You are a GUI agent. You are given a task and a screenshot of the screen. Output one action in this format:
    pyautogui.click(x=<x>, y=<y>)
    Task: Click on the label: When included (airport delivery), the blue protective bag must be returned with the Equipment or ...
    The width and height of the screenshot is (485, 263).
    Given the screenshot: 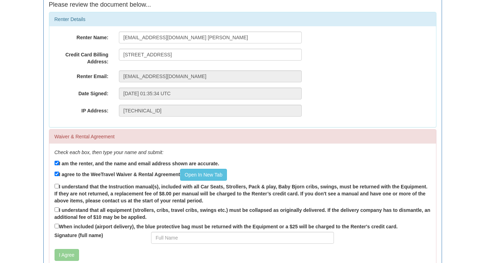 What is the action you would take?
    pyautogui.click(x=226, y=226)
    